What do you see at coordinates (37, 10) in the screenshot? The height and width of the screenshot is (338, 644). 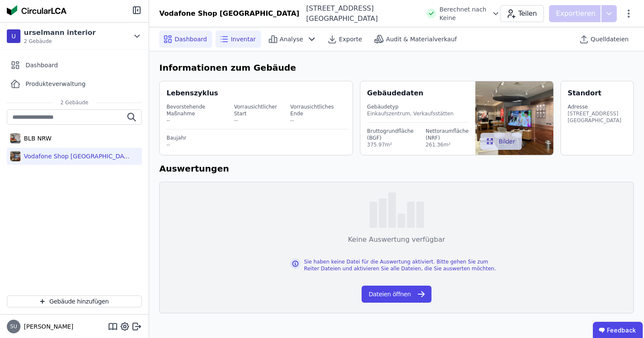 I see `img: Concular` at bounding box center [37, 10].